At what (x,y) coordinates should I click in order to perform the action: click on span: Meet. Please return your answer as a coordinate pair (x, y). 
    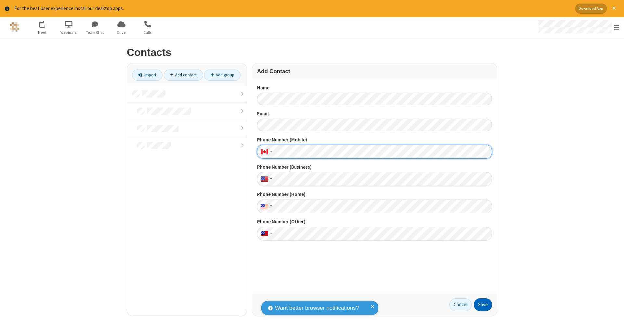
    Looking at the image, I should click on (42, 32).